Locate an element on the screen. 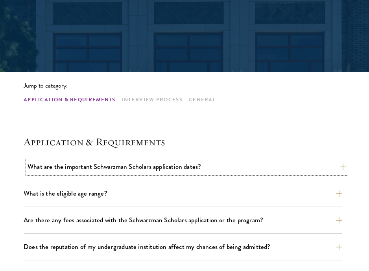 The width and height of the screenshot is (369, 271). a: General is located at coordinates (202, 100).